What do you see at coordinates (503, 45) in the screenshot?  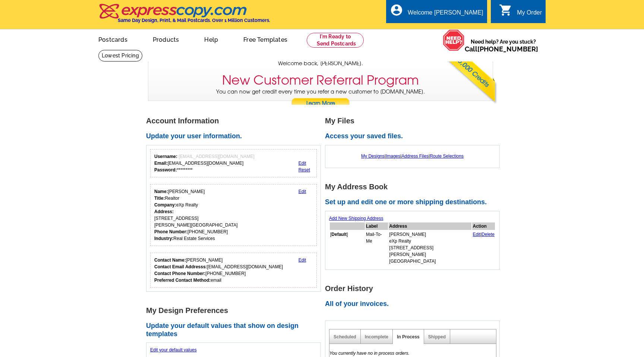 I see `span: Need help? Are you stuck?` at bounding box center [503, 45].